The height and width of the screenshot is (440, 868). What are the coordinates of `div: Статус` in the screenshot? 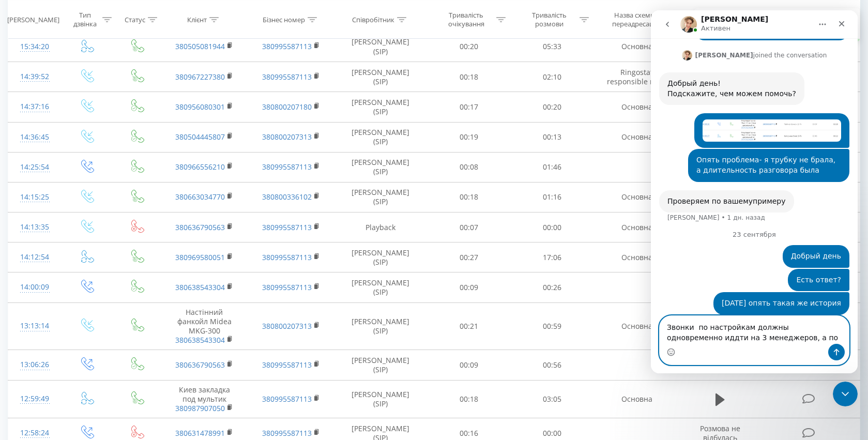 It's located at (135, 19).